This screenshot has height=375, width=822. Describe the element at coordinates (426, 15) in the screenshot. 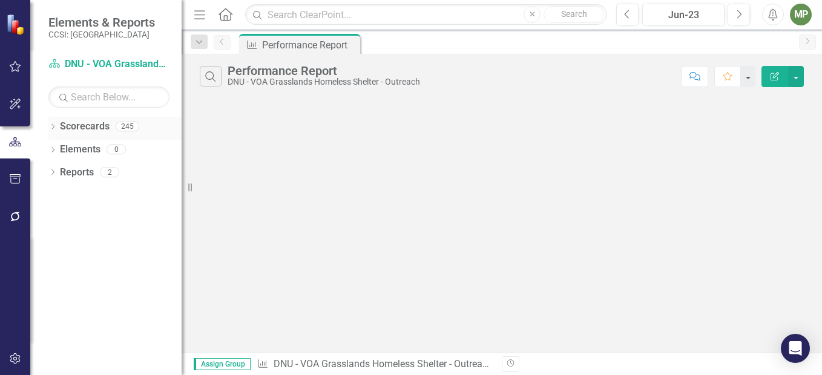

I see `input: Search ClearPoint...` at that location.